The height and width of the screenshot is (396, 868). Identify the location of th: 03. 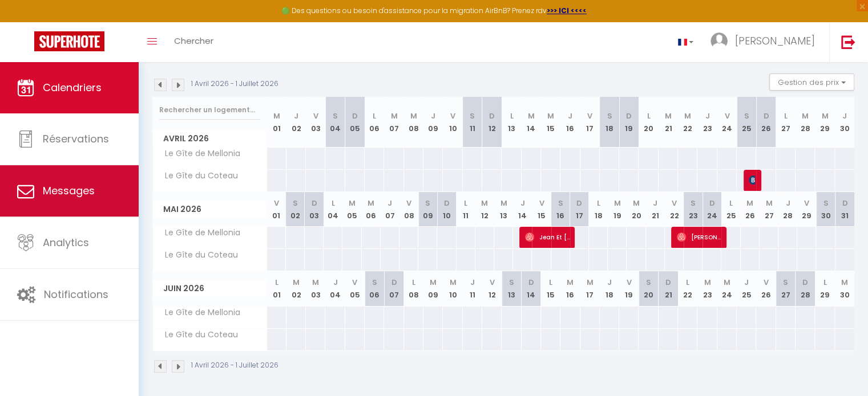
(313, 210).